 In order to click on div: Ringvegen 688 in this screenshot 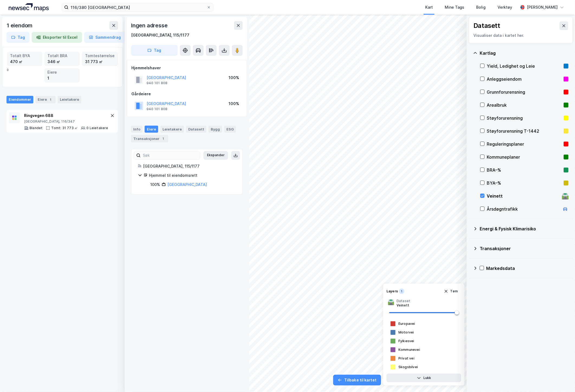, I will do `click(66, 115)`.